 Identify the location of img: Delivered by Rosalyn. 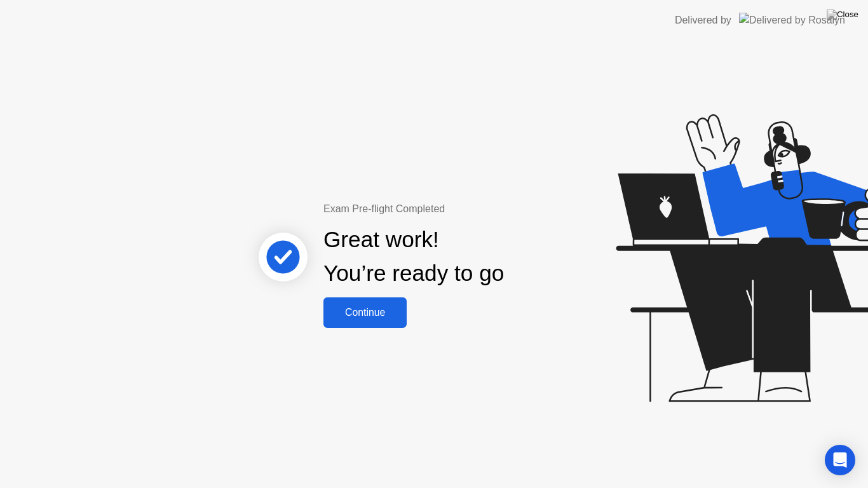
(792, 20).